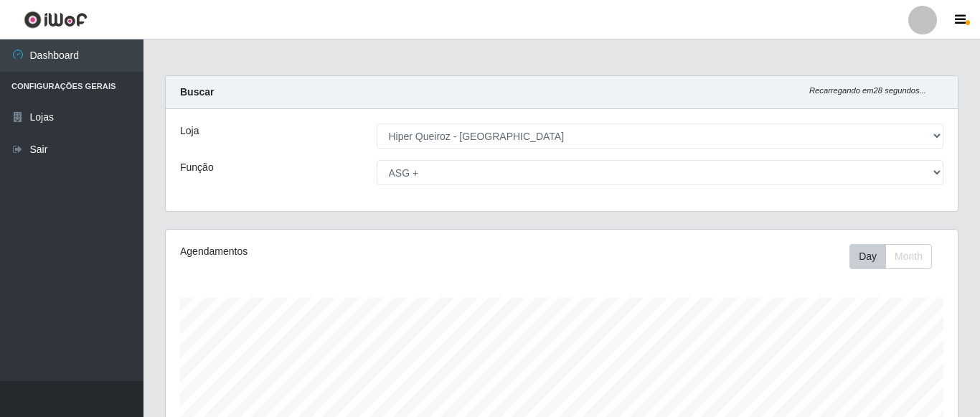 The image size is (980, 417). Describe the element at coordinates (868, 90) in the screenshot. I see `i: Recarregando em 28 segundos...` at that location.